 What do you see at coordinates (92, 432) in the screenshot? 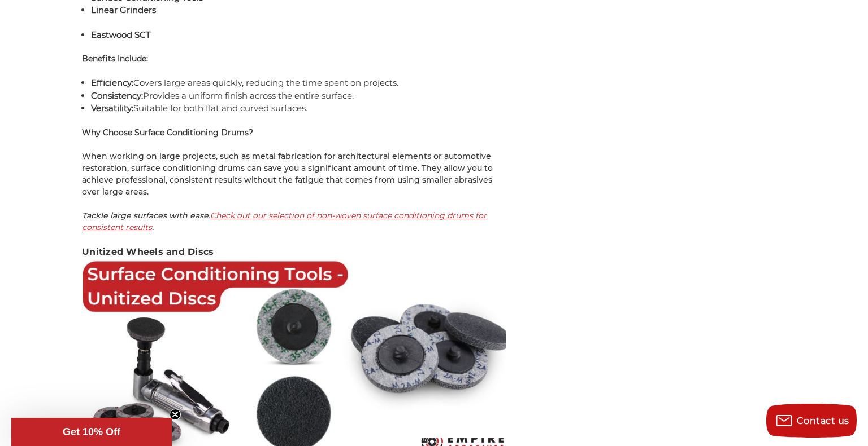
I see `span: Get 10% Off` at bounding box center [92, 432].